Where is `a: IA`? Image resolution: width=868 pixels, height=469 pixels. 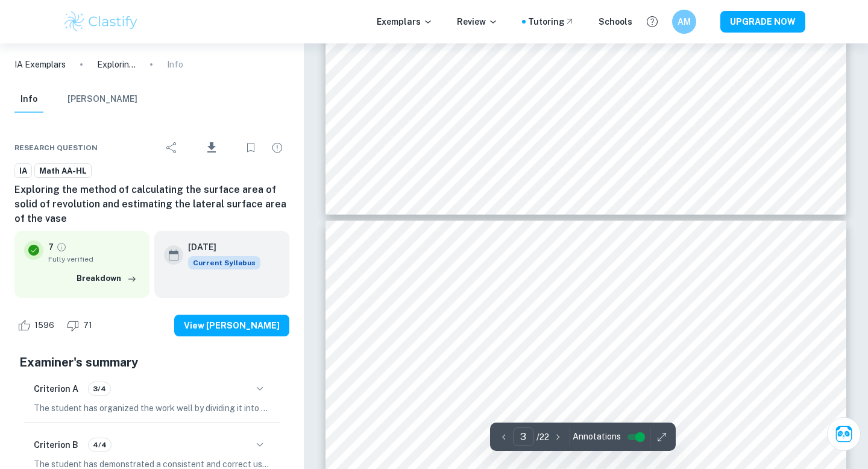 a: IA is located at coordinates (23, 171).